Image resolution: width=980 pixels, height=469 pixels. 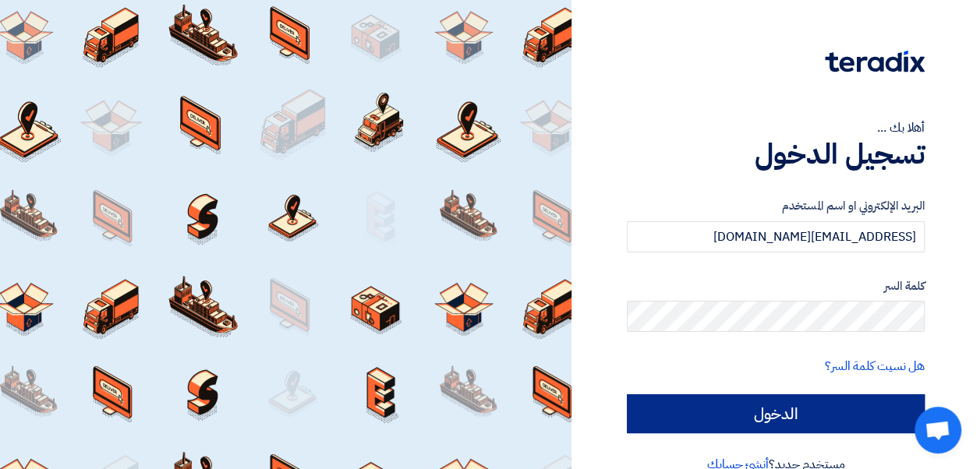 I want to click on a: هل نسيت كلمة السر؟, so click(x=875, y=366).